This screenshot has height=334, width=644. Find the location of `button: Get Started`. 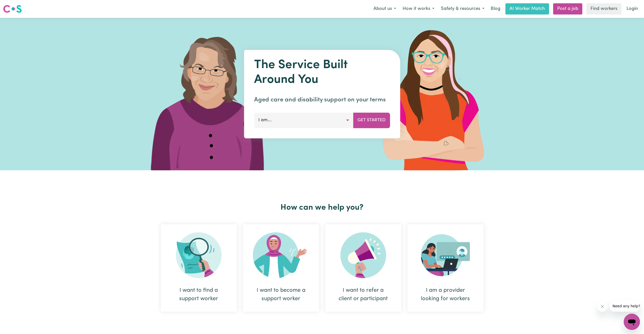

button: Get Started is located at coordinates (372, 120).